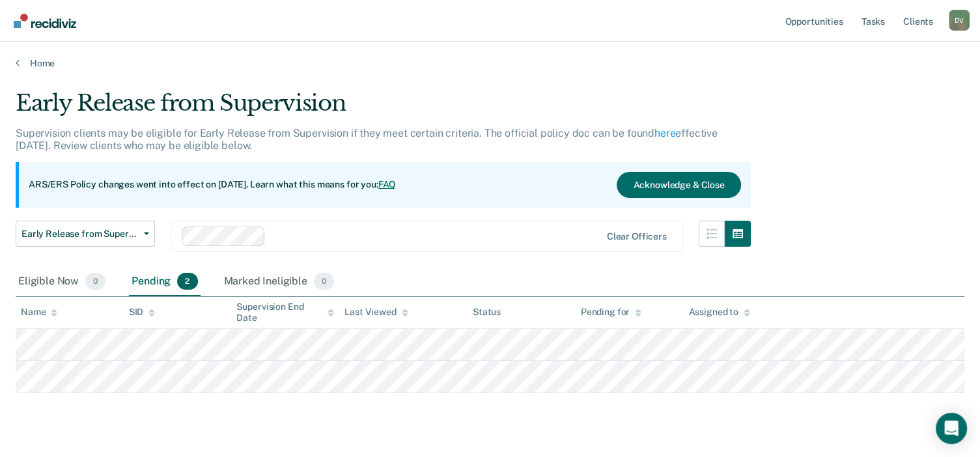 The image size is (980, 457). Describe the element at coordinates (387, 184) in the screenshot. I see `a: FAQ` at that location.